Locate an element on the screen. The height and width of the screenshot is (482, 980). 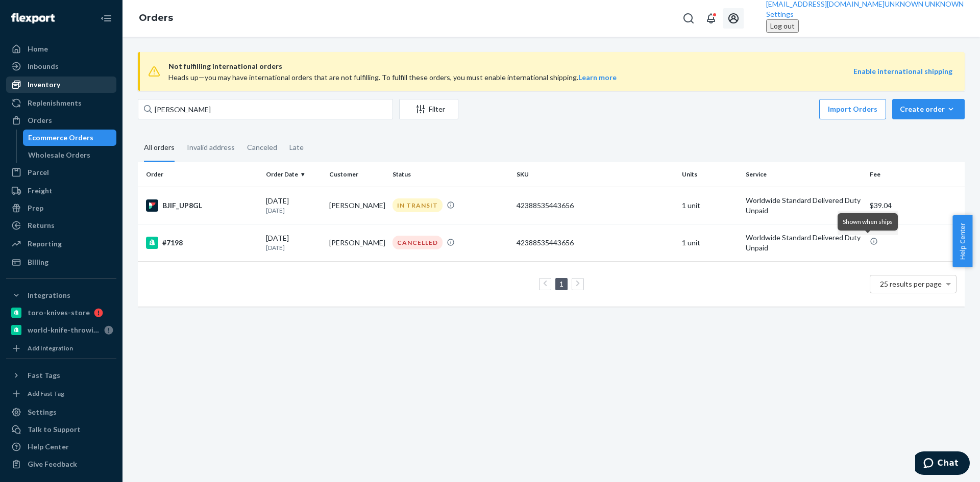
div: Invalid address is located at coordinates (211, 147).